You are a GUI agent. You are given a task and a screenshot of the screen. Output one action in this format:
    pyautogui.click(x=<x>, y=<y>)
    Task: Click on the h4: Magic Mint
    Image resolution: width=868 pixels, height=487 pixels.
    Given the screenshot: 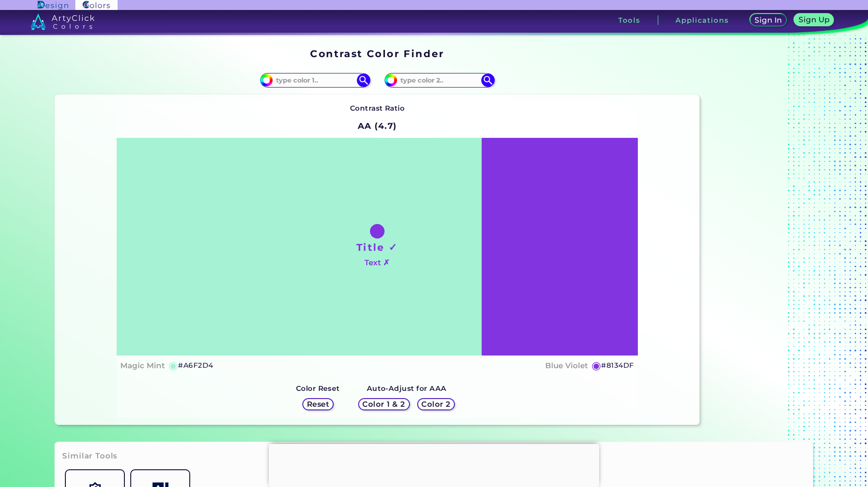 What is the action you would take?
    pyautogui.click(x=143, y=366)
    